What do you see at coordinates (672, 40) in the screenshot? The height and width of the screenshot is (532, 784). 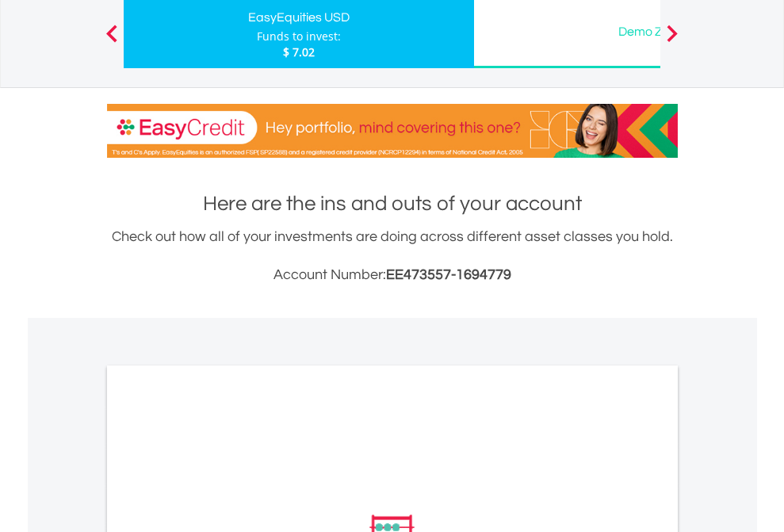 I see `button: Next` at bounding box center [672, 40].